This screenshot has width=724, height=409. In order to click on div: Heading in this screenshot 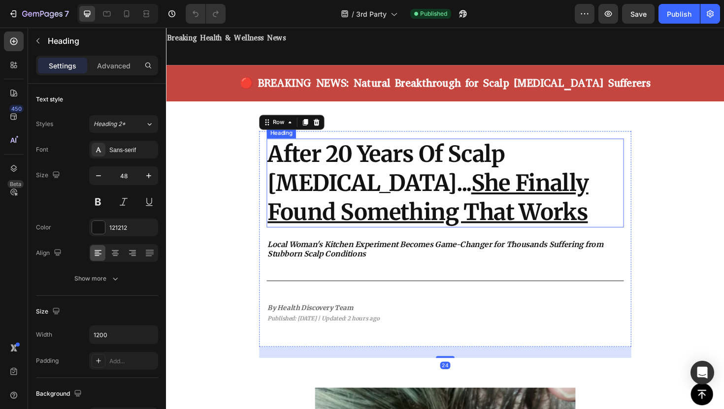, I will do `click(122, 112)`.